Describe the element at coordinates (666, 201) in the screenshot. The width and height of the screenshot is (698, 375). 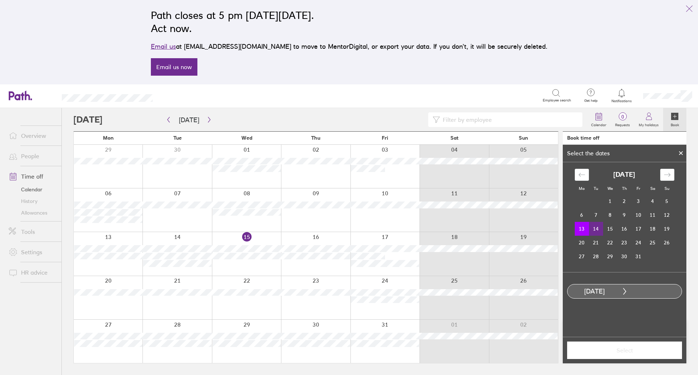
I see `td: Choose Sunday, October 5, 2025 as your check-out date. It’s available.` at that location.